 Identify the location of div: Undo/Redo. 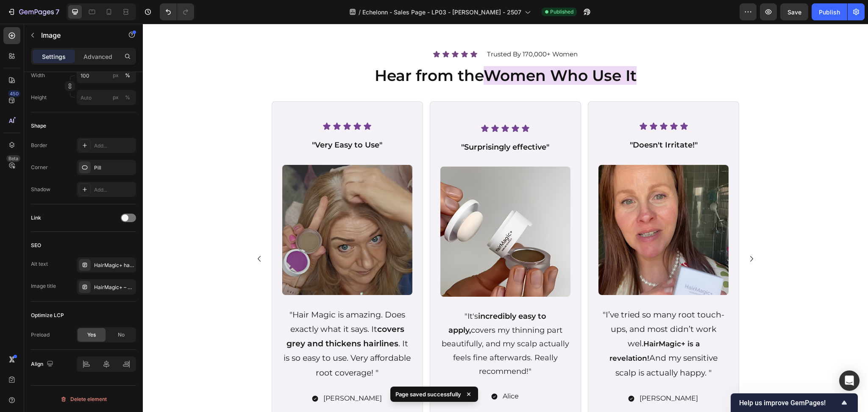
(177, 12).